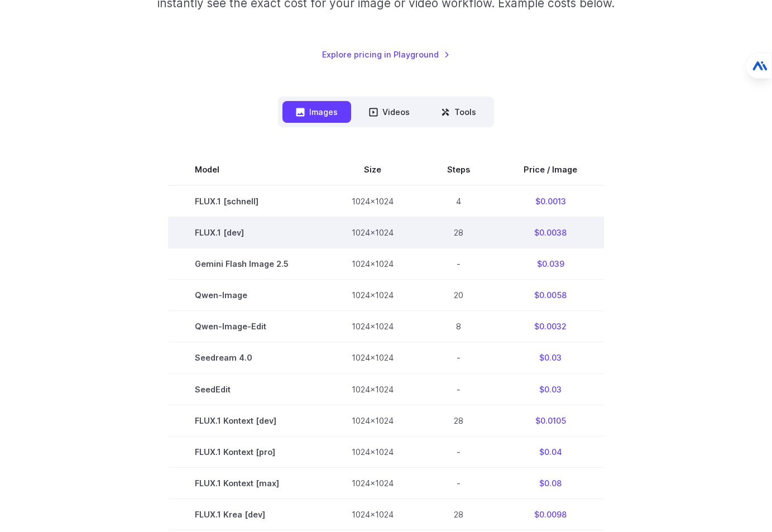 The width and height of the screenshot is (772, 532). Describe the element at coordinates (551, 514) in the screenshot. I see `td: $0.0098` at that location.